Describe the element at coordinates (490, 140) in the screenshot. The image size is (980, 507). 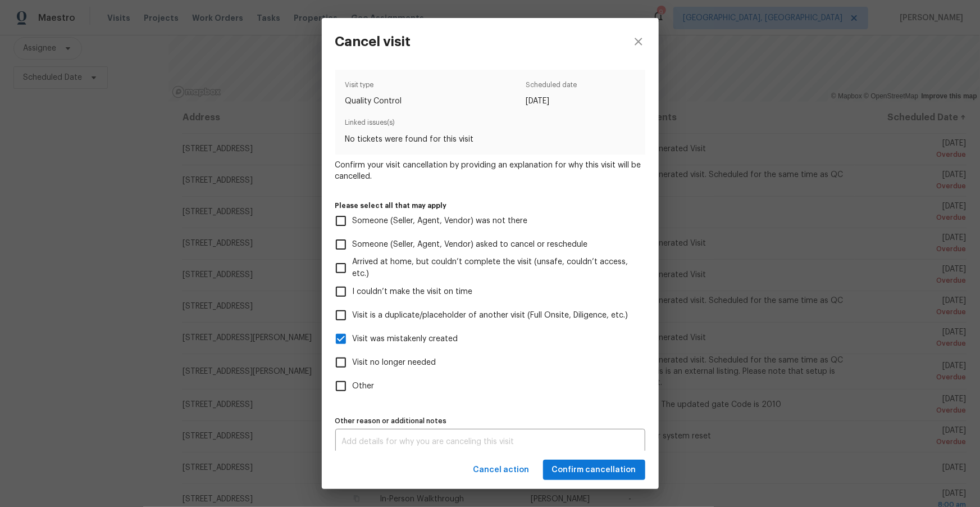
I see `span: No tickets were found for this visit` at that location.